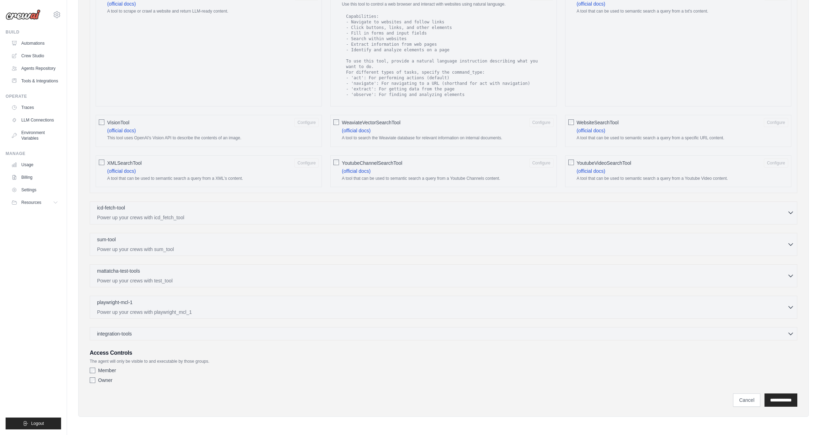 This screenshot has width=820, height=435. Describe the element at coordinates (35, 108) in the screenshot. I see `a: Traces` at that location.